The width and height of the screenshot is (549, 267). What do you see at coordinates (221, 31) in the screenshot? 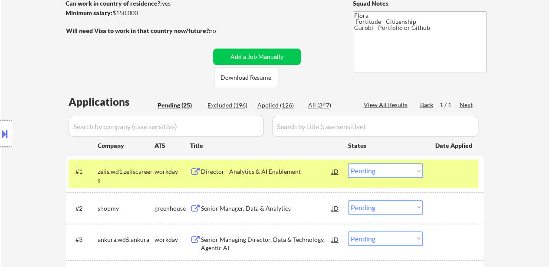
I see `div: no` at bounding box center [221, 31].